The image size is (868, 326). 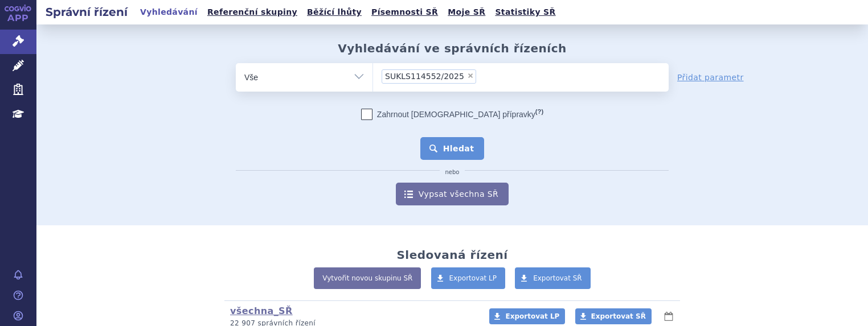 I want to click on a: Přidat parametr, so click(x=710, y=77).